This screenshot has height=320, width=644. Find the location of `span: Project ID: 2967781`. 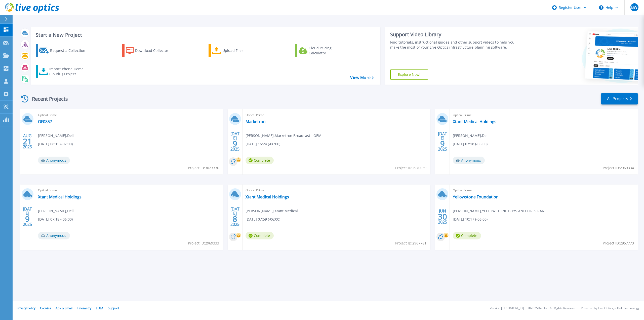

span: Project ID: 2967781 is located at coordinates (411, 243).